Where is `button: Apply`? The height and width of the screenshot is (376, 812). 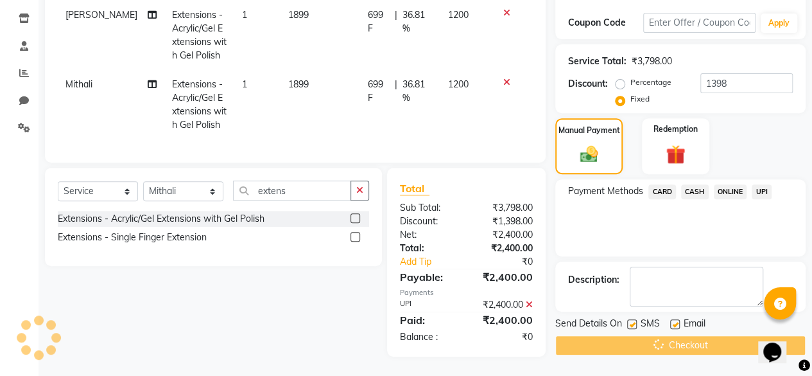 button: Apply is located at coordinates (779, 23).